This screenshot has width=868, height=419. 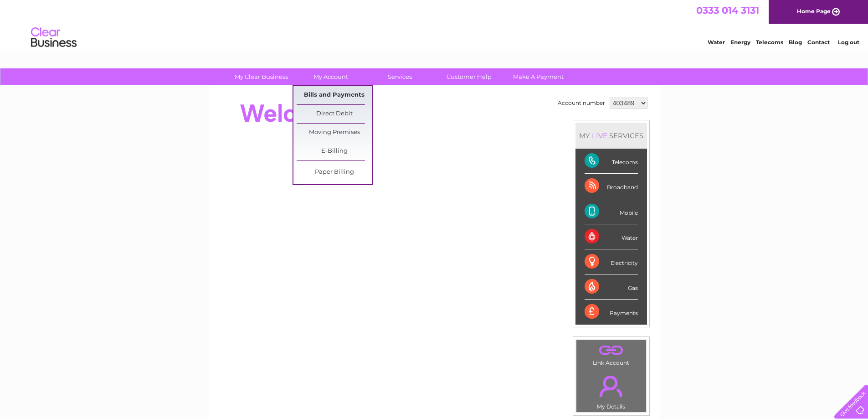 I want to click on div: Gas, so click(x=611, y=287).